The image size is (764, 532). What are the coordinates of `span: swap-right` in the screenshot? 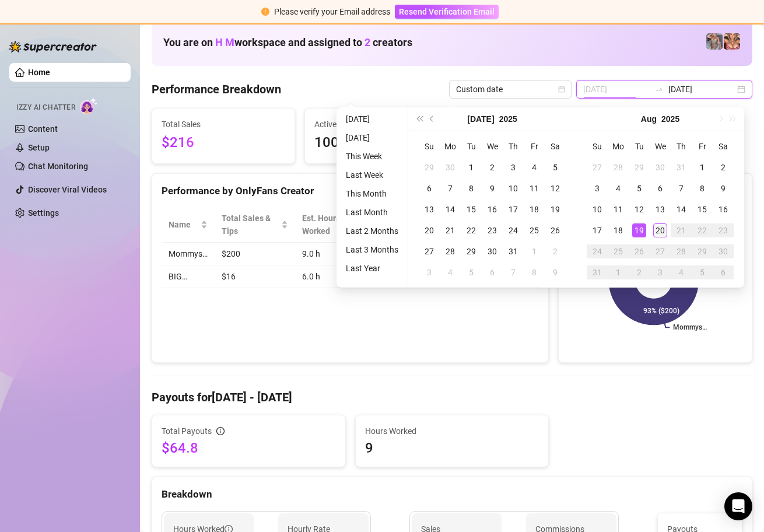 It's located at (659, 90).